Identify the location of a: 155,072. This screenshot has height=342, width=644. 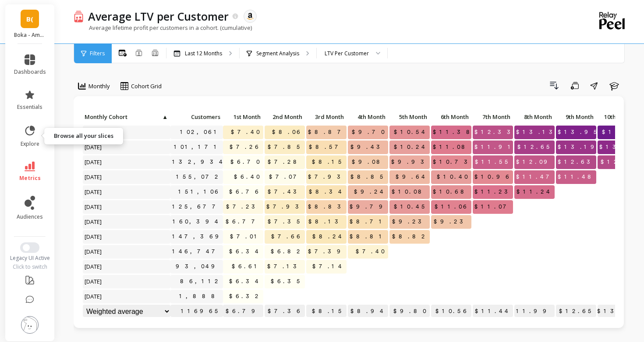
(198, 177).